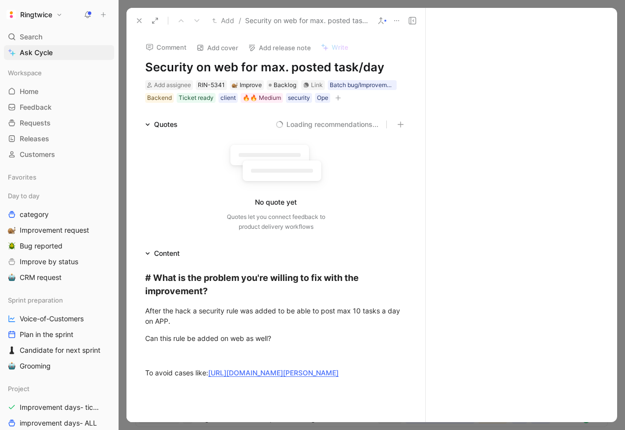 The width and height of the screenshot is (625, 430). What do you see at coordinates (40, 278) in the screenshot?
I see `span: CRM request` at bounding box center [40, 278].